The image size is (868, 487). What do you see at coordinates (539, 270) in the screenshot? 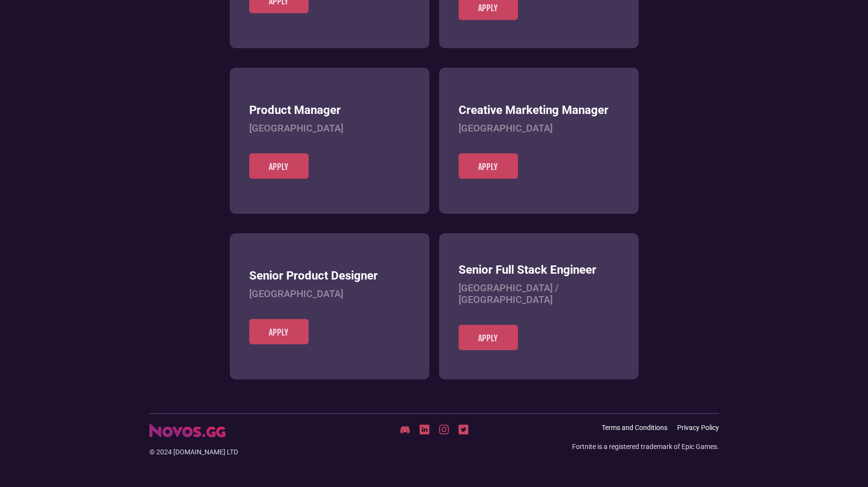
I see `h3: Senior Full Stack Engineer` at bounding box center [539, 270].